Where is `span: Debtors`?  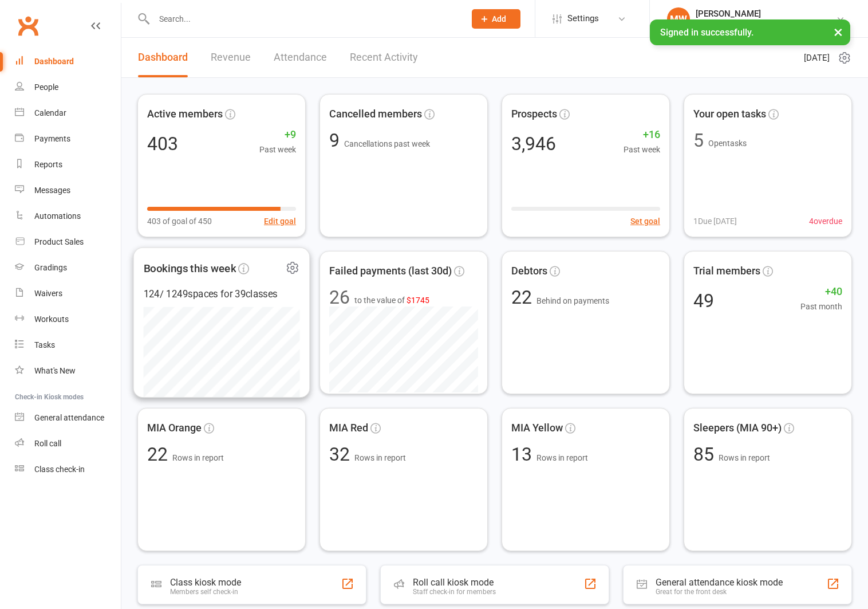 span: Debtors is located at coordinates (530, 270).